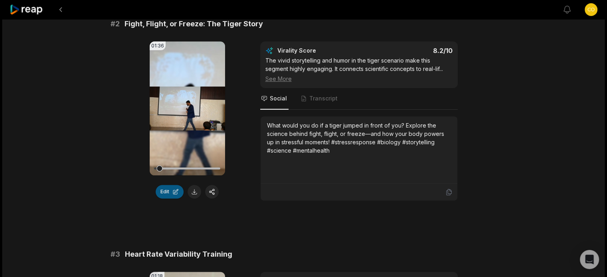 This screenshot has width=607, height=277. What do you see at coordinates (410, 51) in the screenshot?
I see `div: 8.2 /10` at bounding box center [410, 51].